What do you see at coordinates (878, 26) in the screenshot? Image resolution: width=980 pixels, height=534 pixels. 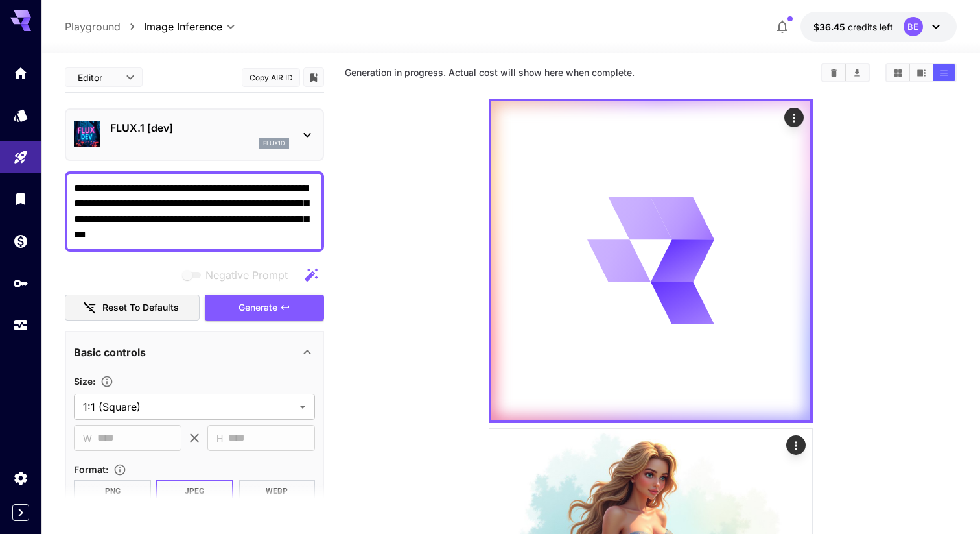 I see `button: $36.45257BE` at bounding box center [878, 26].